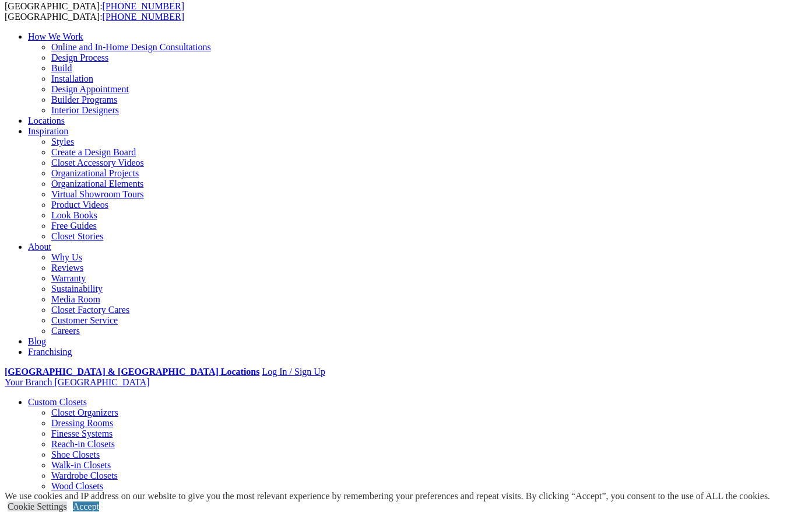 The height and width of the screenshot is (512, 812). What do you see at coordinates (95, 173) in the screenshot?
I see `a: Organizational Projects` at bounding box center [95, 173].